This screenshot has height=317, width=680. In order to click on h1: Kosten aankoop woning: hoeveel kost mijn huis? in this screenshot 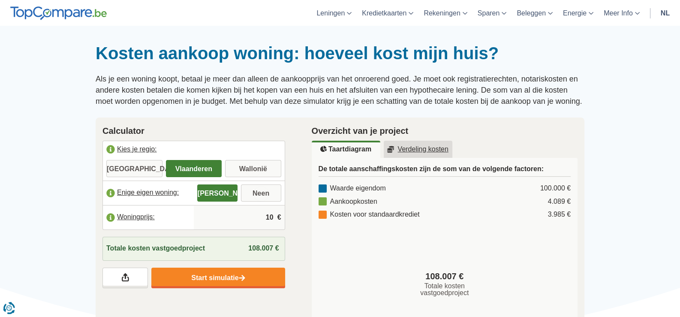, I will do `click(340, 53)`.